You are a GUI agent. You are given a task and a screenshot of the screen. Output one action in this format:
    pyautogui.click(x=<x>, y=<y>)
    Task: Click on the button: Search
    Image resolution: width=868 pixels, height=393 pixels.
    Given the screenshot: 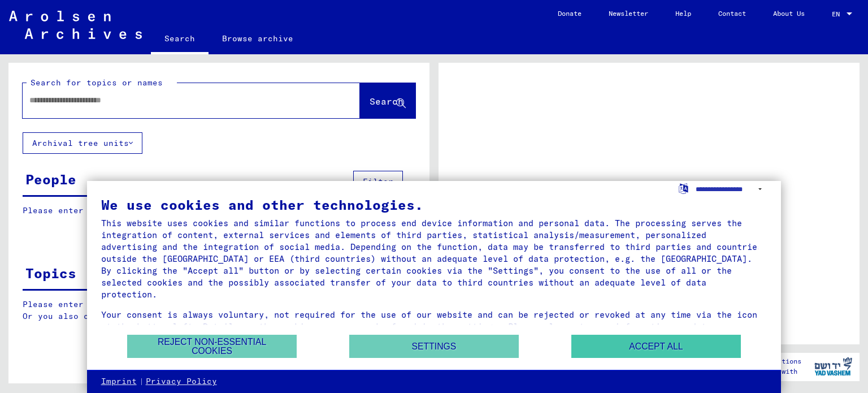 What is the action you would take?
    pyautogui.click(x=388, y=101)
    